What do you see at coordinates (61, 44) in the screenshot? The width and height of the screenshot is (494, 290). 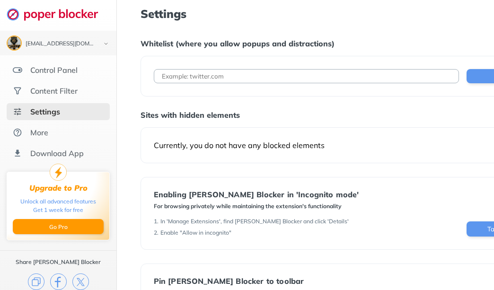 I see `div: jaythemechanic2020@gmail.com` at bounding box center [61, 44].